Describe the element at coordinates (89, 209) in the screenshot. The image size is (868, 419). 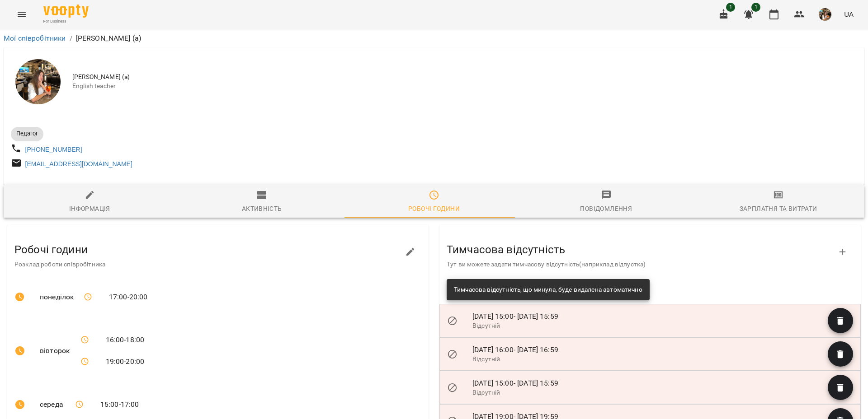
I see `div: Інформація` at that location.